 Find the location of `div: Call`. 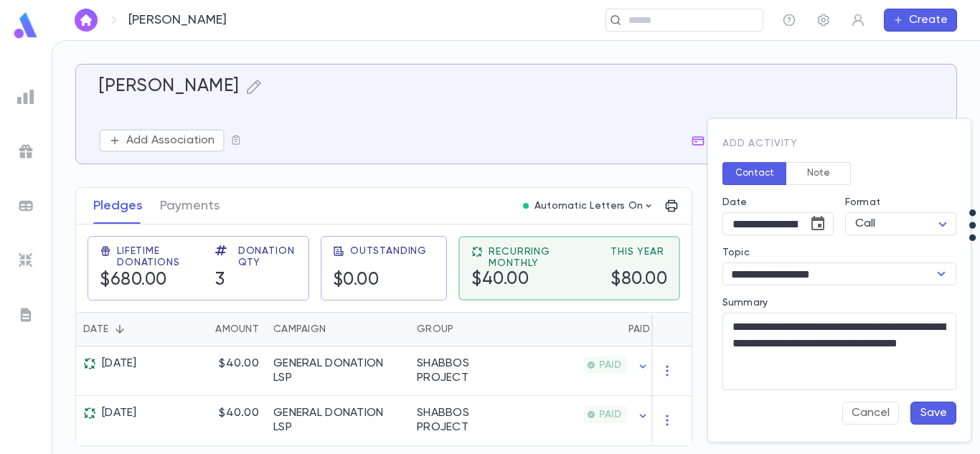

div: Call is located at coordinates (900, 224).